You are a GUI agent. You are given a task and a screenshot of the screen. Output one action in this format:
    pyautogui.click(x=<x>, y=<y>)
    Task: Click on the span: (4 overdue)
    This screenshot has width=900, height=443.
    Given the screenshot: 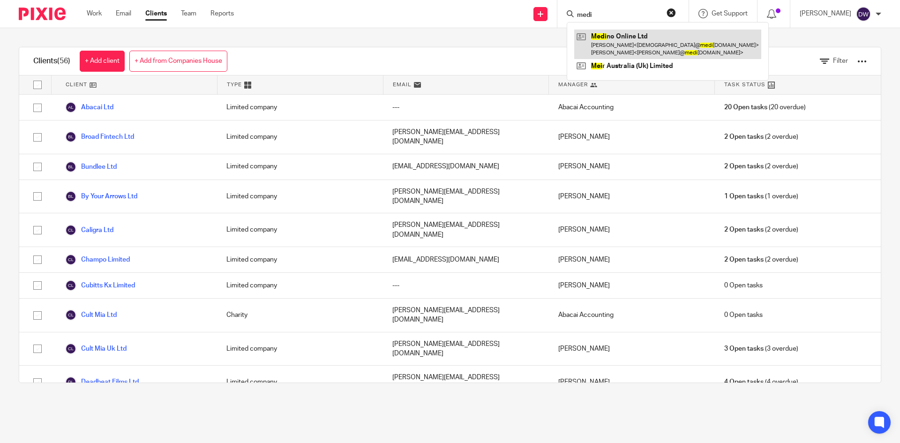 What is the action you would take?
    pyautogui.click(x=761, y=382)
    